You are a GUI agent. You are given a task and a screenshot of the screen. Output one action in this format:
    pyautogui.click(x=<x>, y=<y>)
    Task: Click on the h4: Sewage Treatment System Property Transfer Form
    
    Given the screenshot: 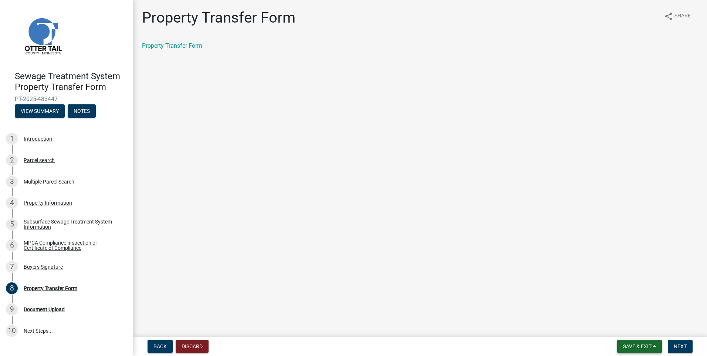 What is the action you would take?
    pyautogui.click(x=71, y=82)
    